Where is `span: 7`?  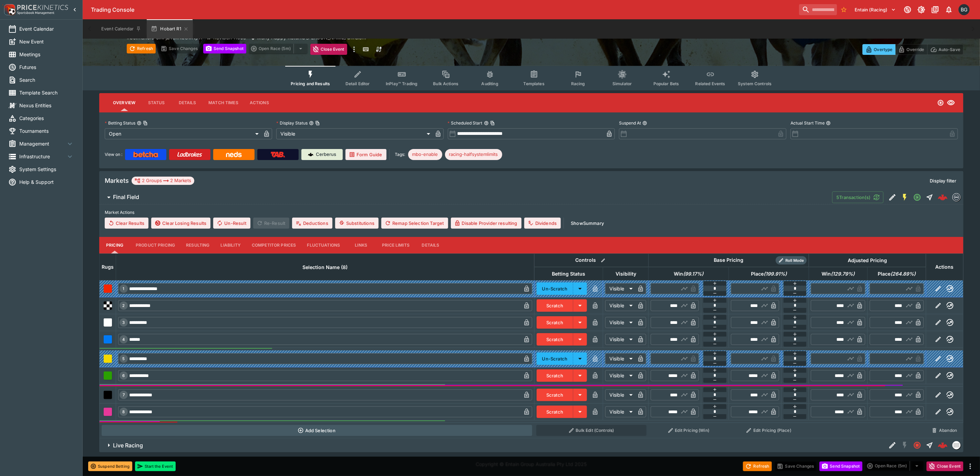
span: 7 is located at coordinates (123, 395).